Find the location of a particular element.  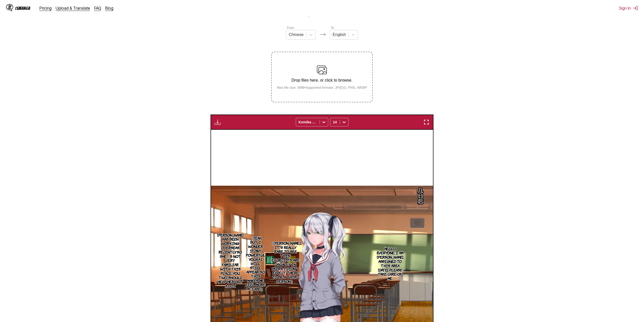

img: Languages icon is located at coordinates (323, 34).